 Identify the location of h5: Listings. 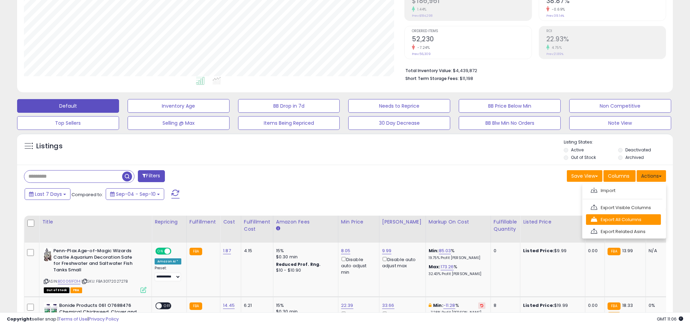
(49, 146).